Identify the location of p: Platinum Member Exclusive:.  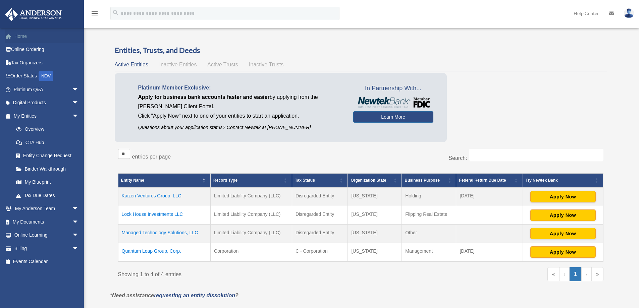
(241, 88).